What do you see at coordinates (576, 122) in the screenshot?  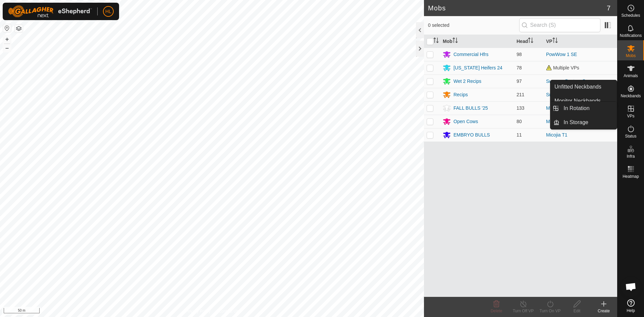 I see `span: In Storage` at bounding box center [576, 122].